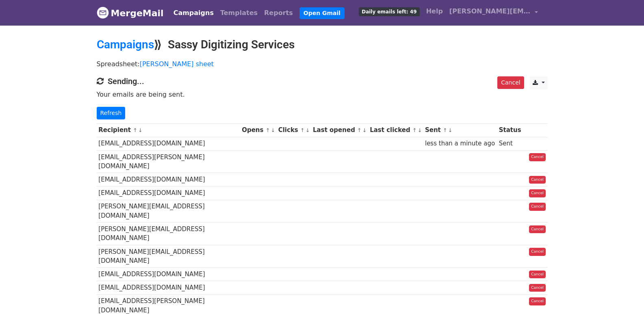  What do you see at coordinates (168, 130) in the screenshot?
I see `th: Recipient` at bounding box center [168, 130].